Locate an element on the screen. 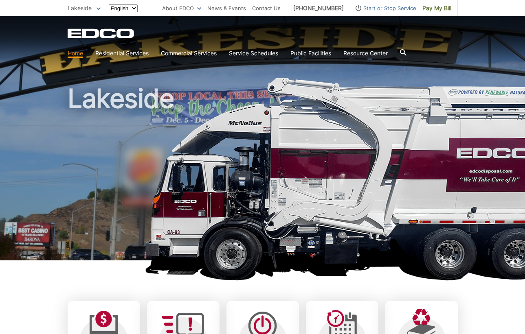 The width and height of the screenshot is (525, 334). a: Residential Services is located at coordinates (122, 53).